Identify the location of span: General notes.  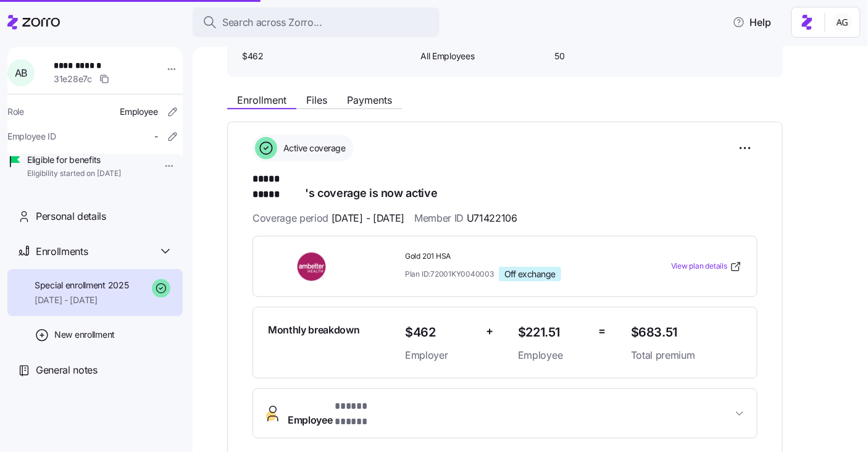
(67, 370).